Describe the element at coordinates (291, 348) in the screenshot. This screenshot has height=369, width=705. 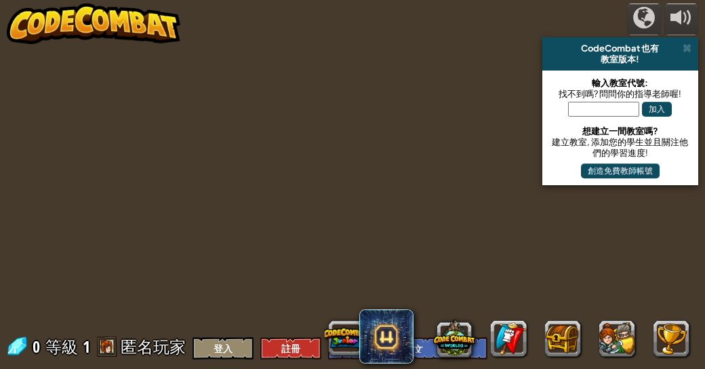
I see `button: 註冊` at that location.